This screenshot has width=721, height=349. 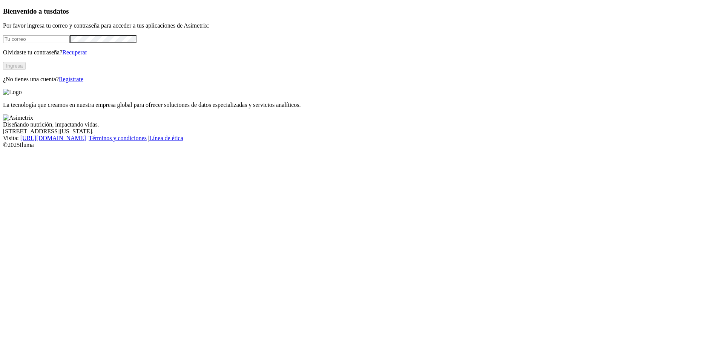 What do you see at coordinates (61, 11) in the screenshot?
I see `span: datos` at bounding box center [61, 11].